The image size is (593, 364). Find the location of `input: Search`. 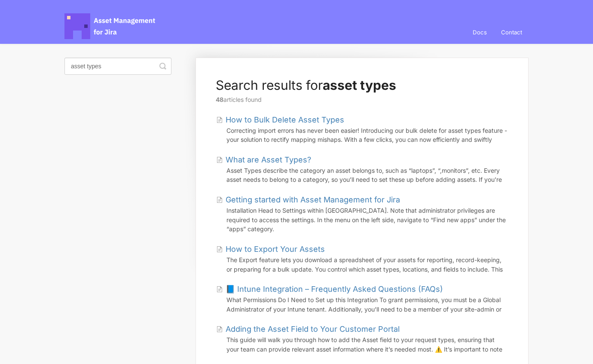

input: Search is located at coordinates (118, 66).